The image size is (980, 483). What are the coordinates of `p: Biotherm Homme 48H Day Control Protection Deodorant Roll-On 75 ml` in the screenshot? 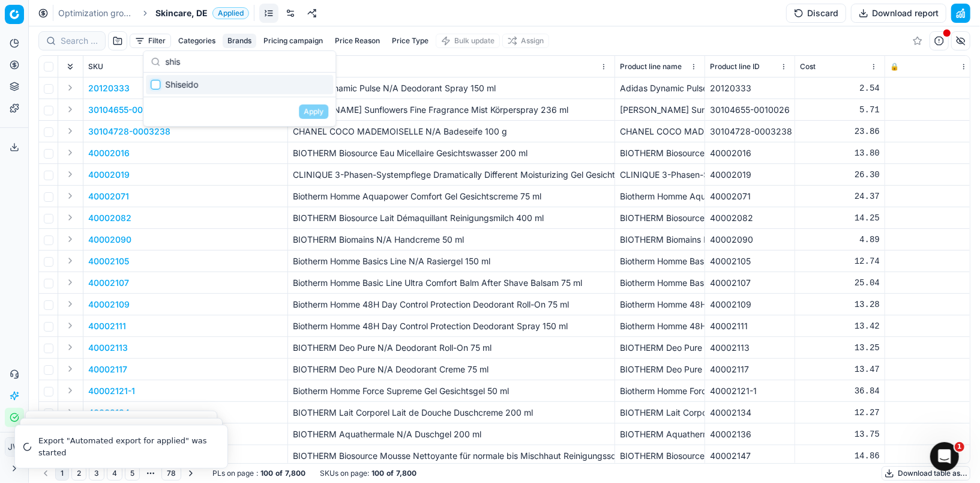 It's located at (451, 305).